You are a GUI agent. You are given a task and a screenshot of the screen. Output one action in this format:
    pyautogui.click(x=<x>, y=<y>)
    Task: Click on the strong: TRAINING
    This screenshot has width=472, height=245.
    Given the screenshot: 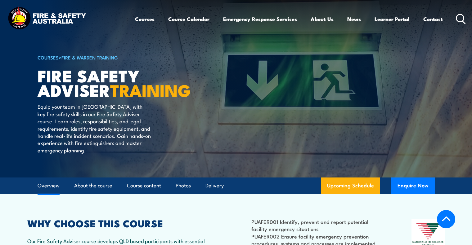 What is the action you would take?
    pyautogui.click(x=150, y=90)
    